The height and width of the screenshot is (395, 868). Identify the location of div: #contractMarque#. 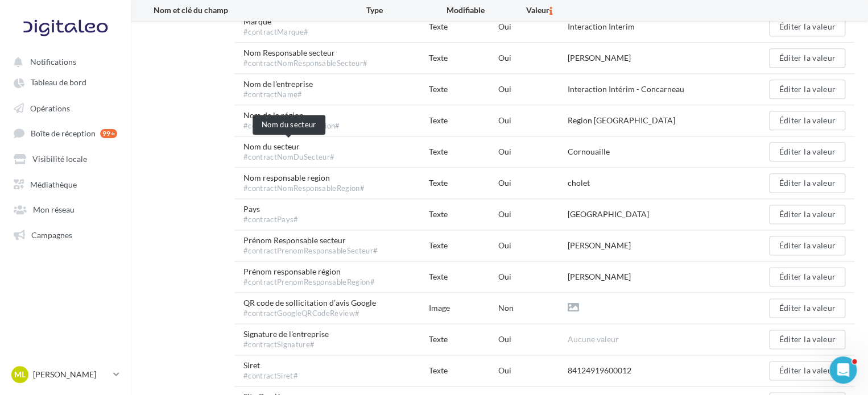
(276, 32).